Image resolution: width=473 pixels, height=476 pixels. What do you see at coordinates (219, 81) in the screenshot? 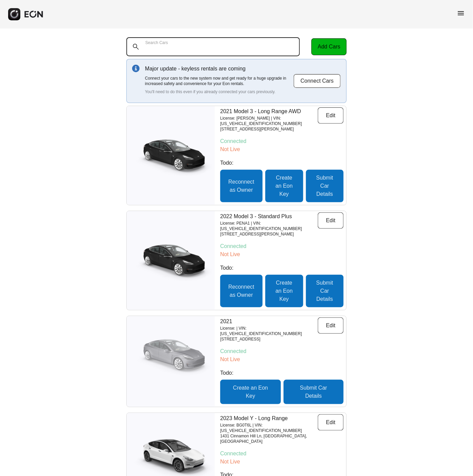
I see `p: Connect your cars to the new system now and get ready for a huge upgrade in increased safety and ...` at bounding box center [219, 81].